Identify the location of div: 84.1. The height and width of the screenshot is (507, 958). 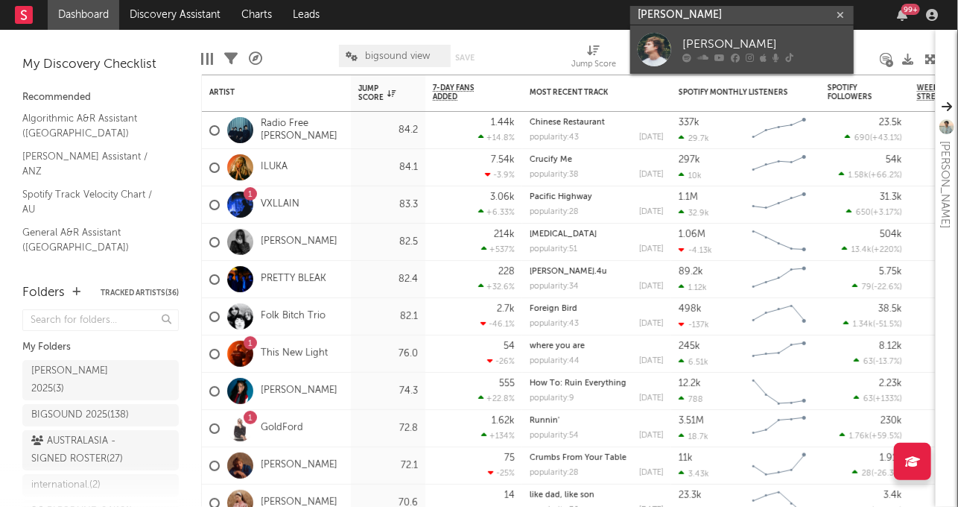
(388, 168).